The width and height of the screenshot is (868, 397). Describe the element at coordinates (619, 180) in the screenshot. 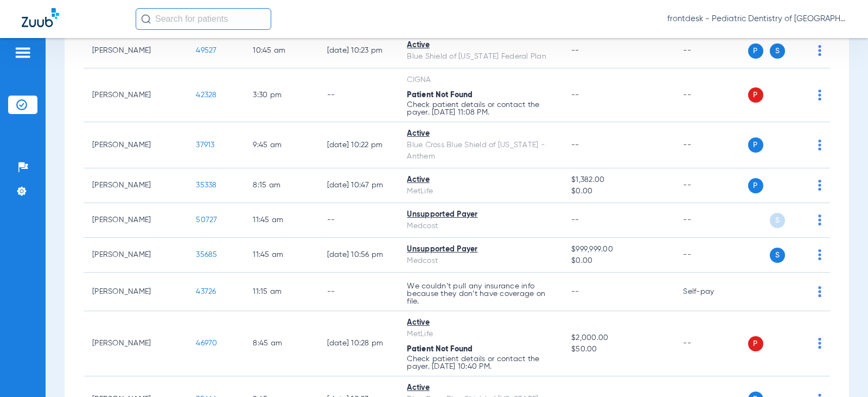

I see `span: $1,382.00` at that location.